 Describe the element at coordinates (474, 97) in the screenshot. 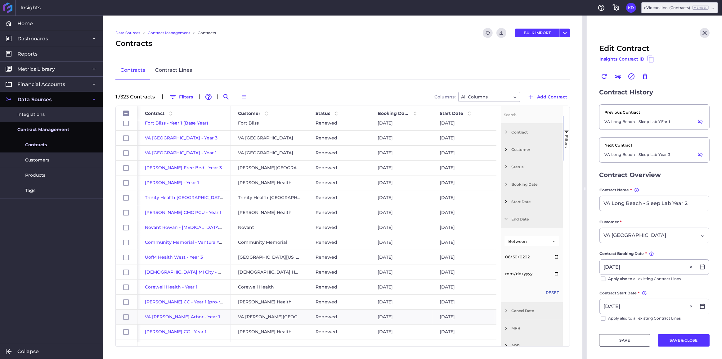

I see `span: All Columns` at that location.